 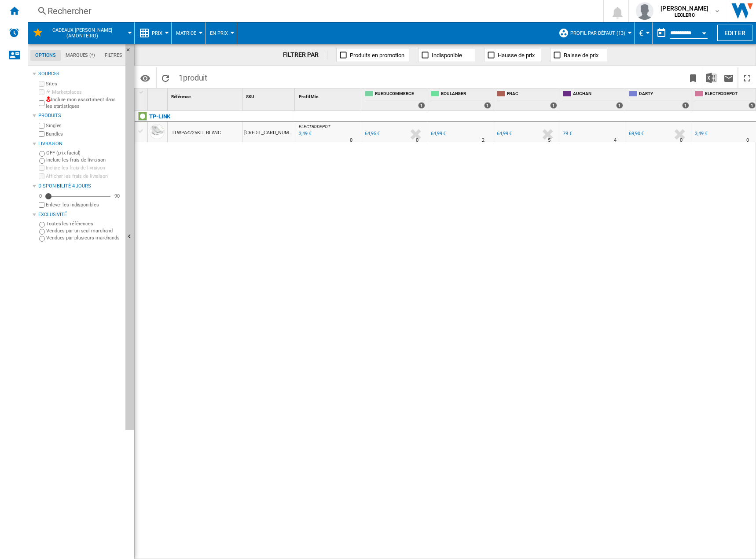 What do you see at coordinates (314, 11) in the screenshot?
I see `div: Rechercher` at bounding box center [314, 11].